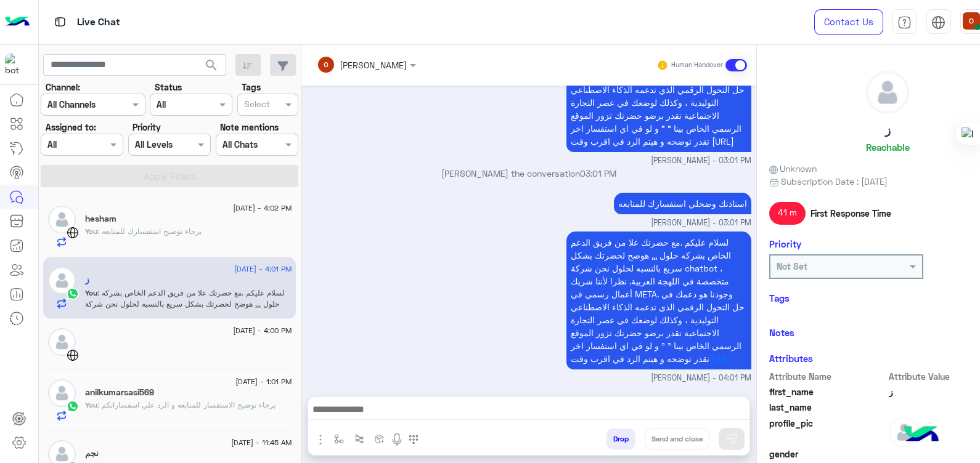 The height and width of the screenshot is (463, 980). I want to click on img: Trigger scenario, so click(359, 439).